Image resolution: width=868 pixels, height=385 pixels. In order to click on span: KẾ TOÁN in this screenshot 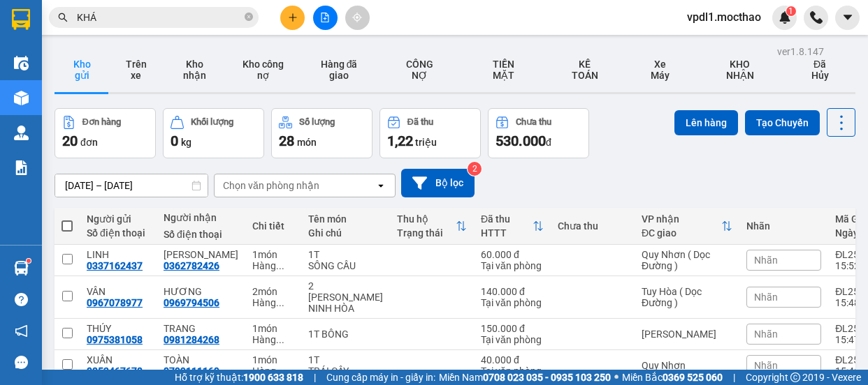, I will do `click(584, 70)`.